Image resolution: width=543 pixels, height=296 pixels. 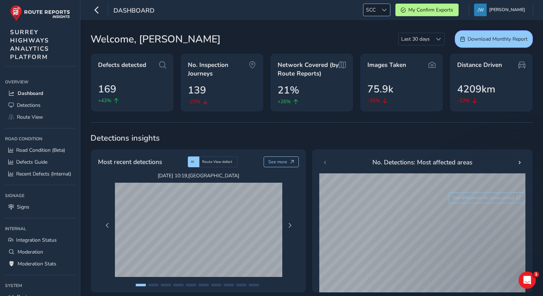 I want to click on div: System, so click(x=40, y=285).